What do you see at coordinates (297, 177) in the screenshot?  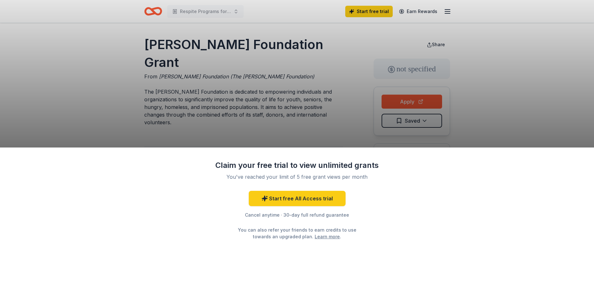 I see `div: You've reached your limit of 5 free grant views per month` at bounding box center [297, 177].